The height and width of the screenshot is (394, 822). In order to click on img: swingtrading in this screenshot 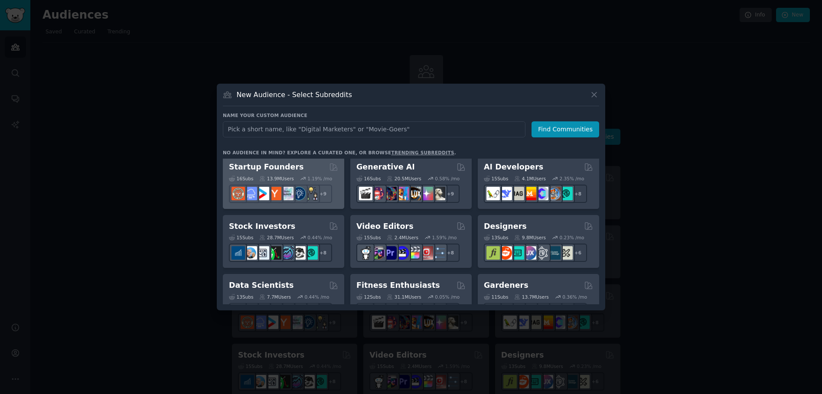, I will do `click(299, 253)`.